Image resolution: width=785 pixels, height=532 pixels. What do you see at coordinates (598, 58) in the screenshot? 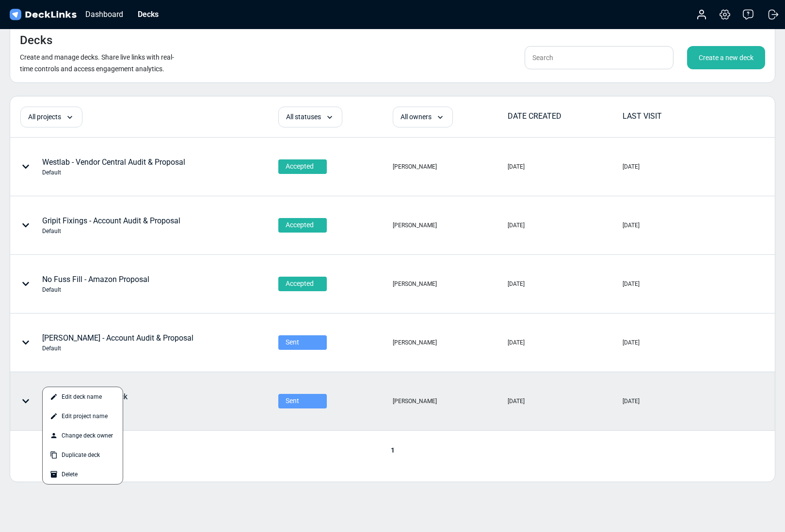
I see `input: Search` at bounding box center [598, 58].